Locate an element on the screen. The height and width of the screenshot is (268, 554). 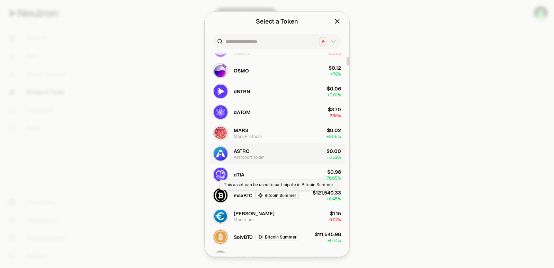
img: dTIA Logo is located at coordinates (221, 174).